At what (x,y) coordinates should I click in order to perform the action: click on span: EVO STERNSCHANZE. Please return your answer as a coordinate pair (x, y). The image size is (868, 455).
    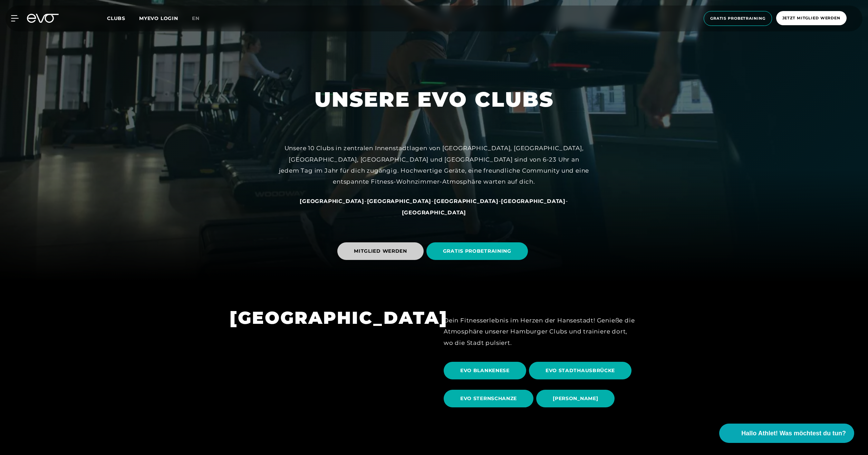
    Looking at the image, I should click on (489, 398).